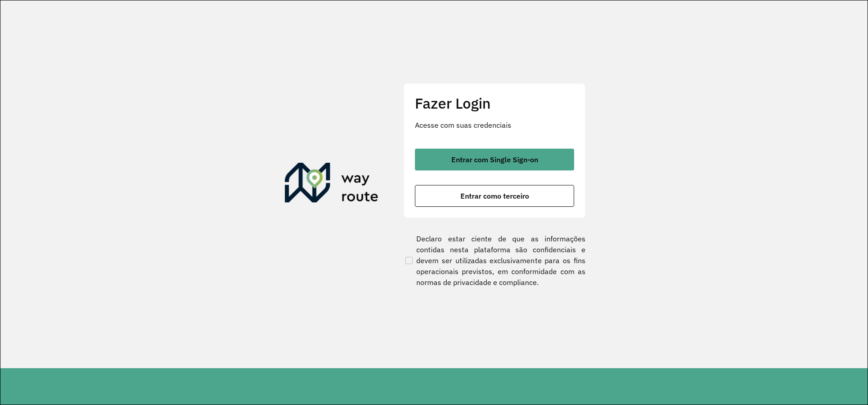 The image size is (868, 405). I want to click on img: Roteirizador AmbevTech, so click(331, 184).